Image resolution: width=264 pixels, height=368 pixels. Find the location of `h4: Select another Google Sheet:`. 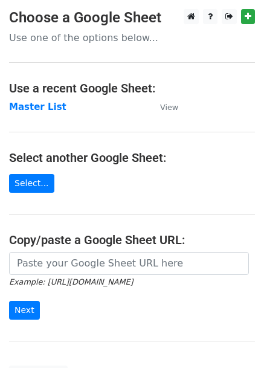

h4: Select another Google Sheet: is located at coordinates (132, 158).